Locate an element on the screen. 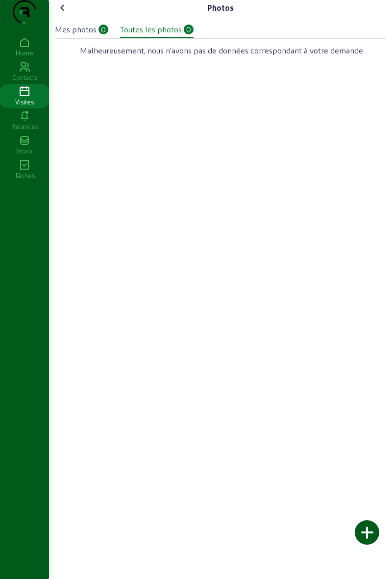 The image size is (392, 579). span: Malheureusement, nous n'avons pas de données correspondant à votre demande is located at coordinates (221, 50).